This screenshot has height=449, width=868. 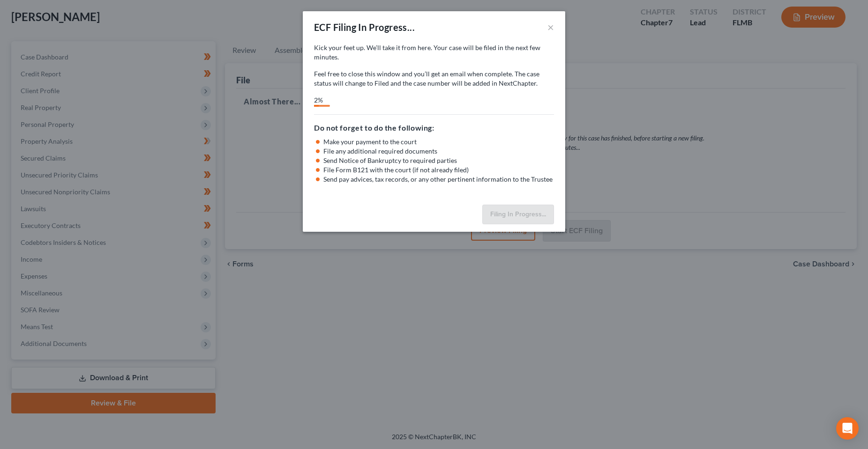 I want to click on button: Filing In Progress..., so click(x=518, y=215).